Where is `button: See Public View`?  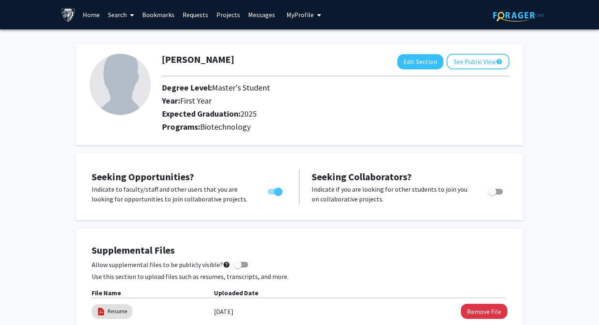
button: See Public View is located at coordinates (478, 62).